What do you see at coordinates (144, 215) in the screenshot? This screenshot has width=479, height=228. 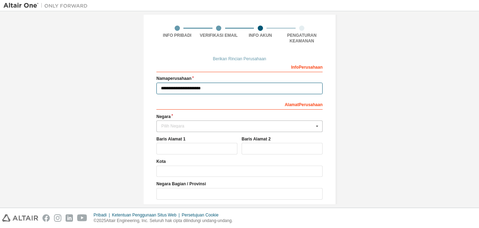 I see `font: Ketentuan Penggunaan Situs Web` at bounding box center [144, 215].